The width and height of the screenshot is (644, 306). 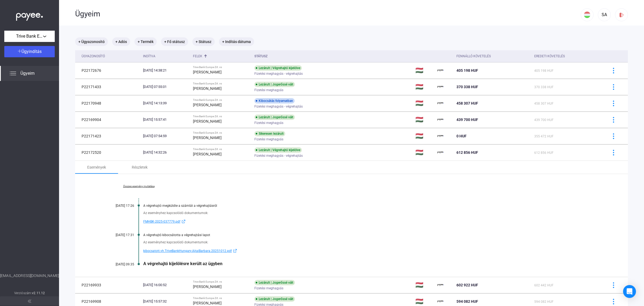 I want to click on span: kibocsatott.vh.TriveBankHungary.AjtaiBarbara.20251012.pdf, so click(x=188, y=251).